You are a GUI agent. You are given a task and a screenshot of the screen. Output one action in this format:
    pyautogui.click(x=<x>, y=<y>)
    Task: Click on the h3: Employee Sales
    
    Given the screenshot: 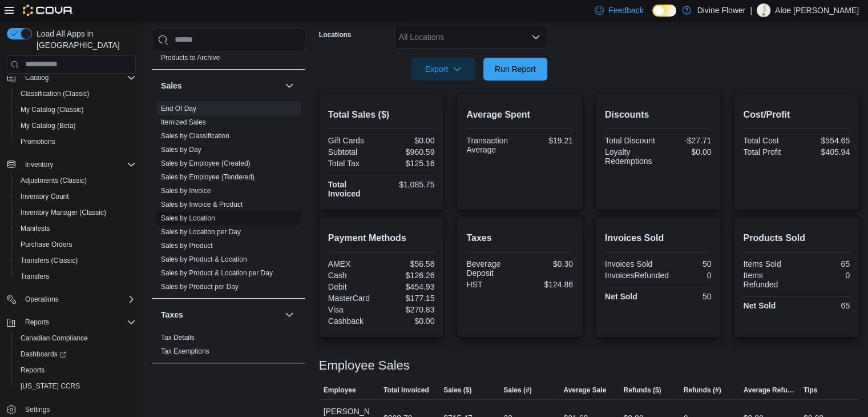 What is the action you would take?
    pyautogui.click(x=364, y=366)
    